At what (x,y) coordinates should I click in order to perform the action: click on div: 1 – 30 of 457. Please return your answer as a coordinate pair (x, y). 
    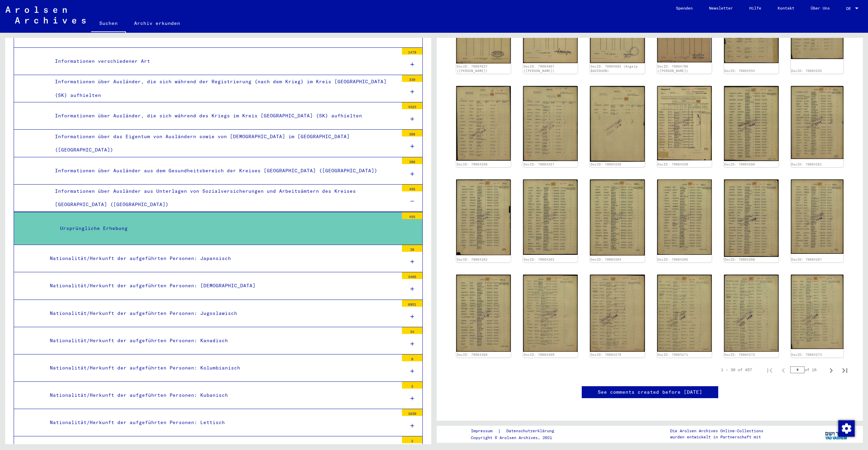
    Looking at the image, I should click on (736, 370).